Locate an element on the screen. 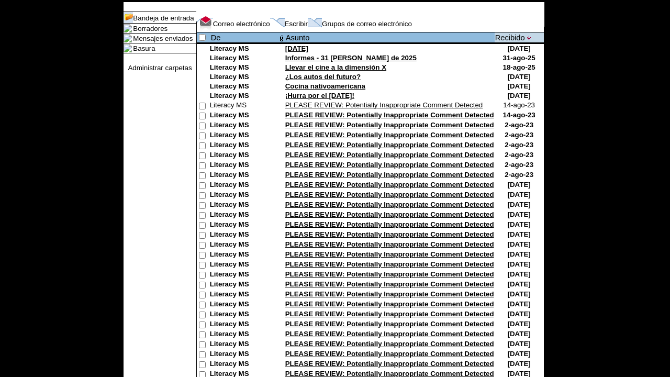 This screenshot has width=670, height=377. a: De is located at coordinates (216, 38).